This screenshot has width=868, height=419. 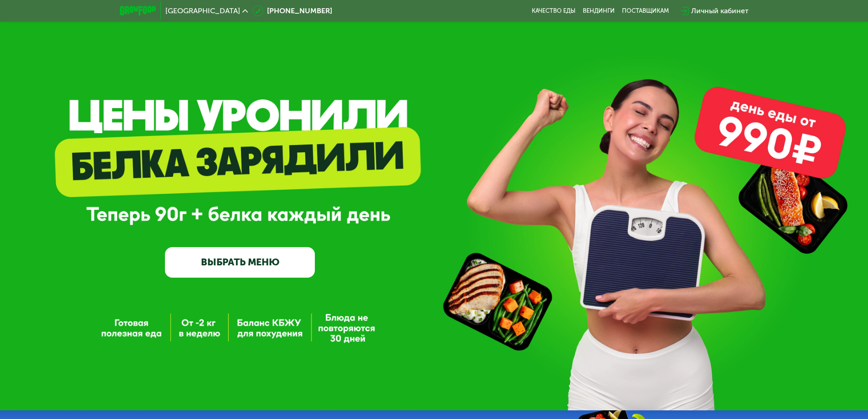 What do you see at coordinates (645, 11) in the screenshot?
I see `div: поставщикам` at bounding box center [645, 11].